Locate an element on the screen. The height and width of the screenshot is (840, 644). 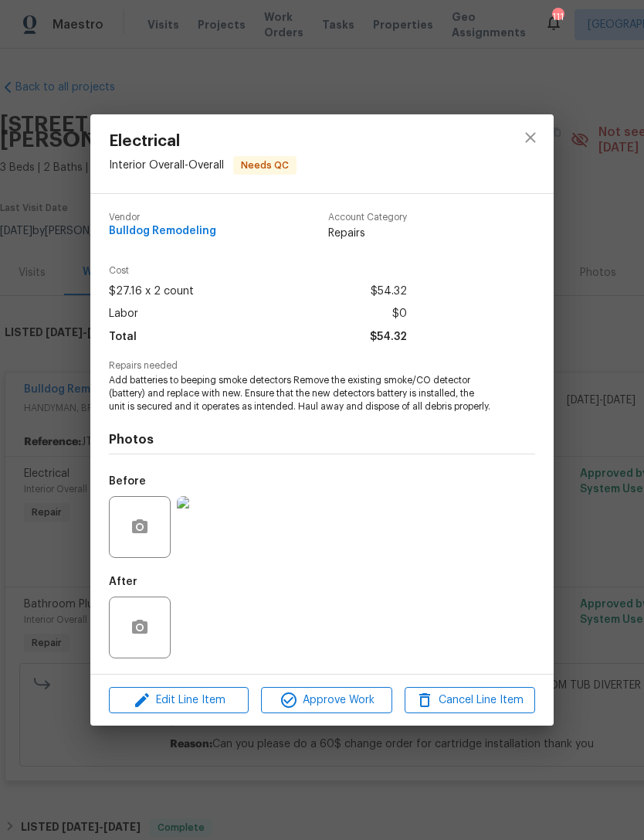
span: Edit Line Item is located at coordinates (178, 700).